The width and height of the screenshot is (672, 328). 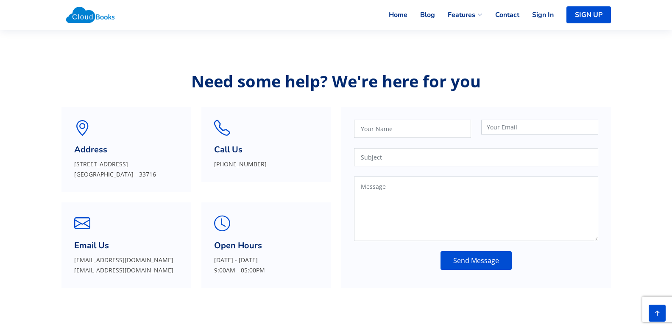 What do you see at coordinates (412, 128) in the screenshot?
I see `input: Your Name` at bounding box center [412, 128].